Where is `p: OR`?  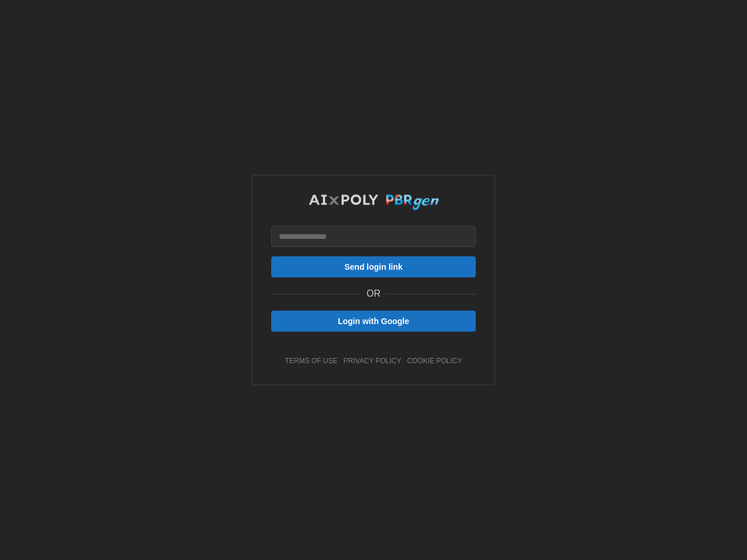
p: OR is located at coordinates (374, 294).